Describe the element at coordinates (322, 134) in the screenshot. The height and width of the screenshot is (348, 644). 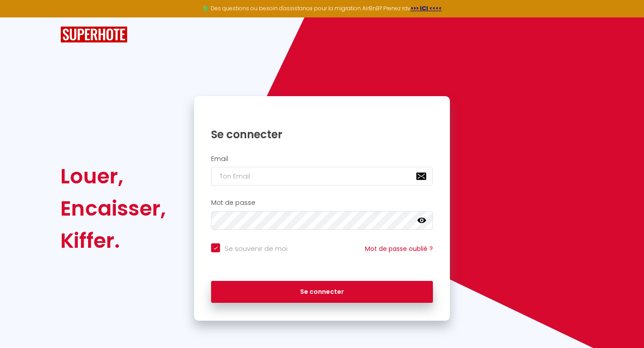
I see `h1: Se connecter` at that location.